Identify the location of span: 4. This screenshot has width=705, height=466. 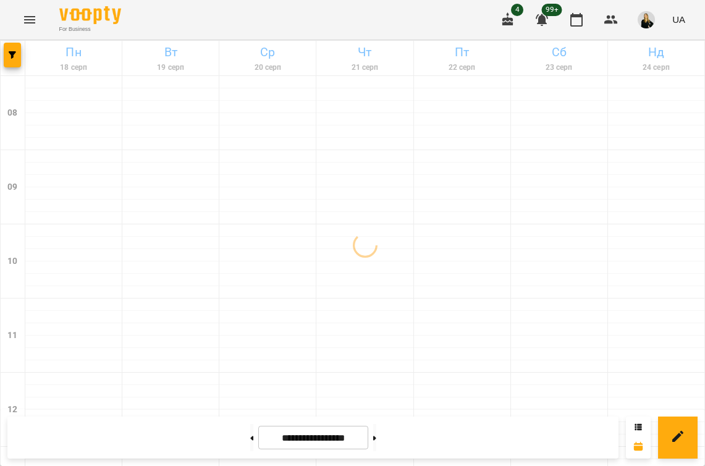
(517, 10).